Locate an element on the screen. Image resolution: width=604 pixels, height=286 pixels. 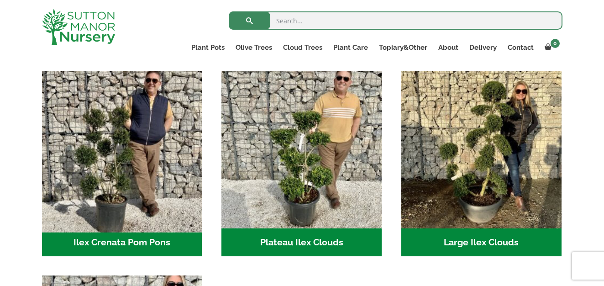
h2: Plateau Ilex Clouds is located at coordinates (301, 242).